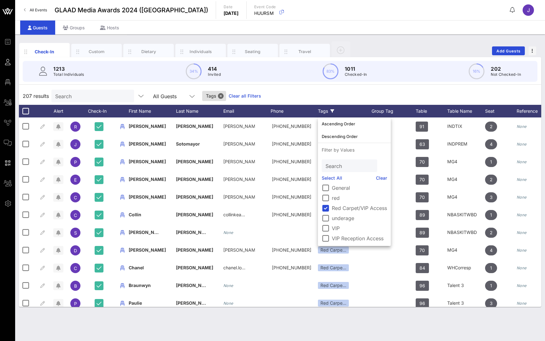 This screenshot has width=545, height=341. I want to click on span: 63, so click(423, 144).